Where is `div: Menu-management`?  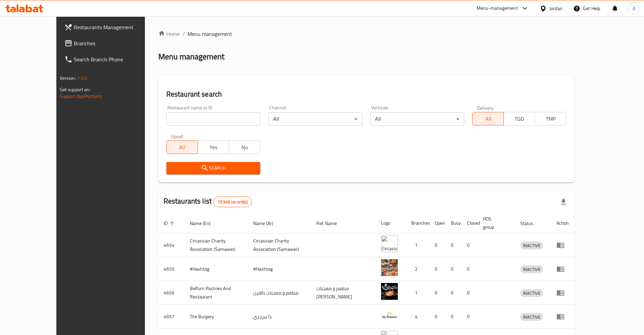 div: Menu-management is located at coordinates (497, 8).